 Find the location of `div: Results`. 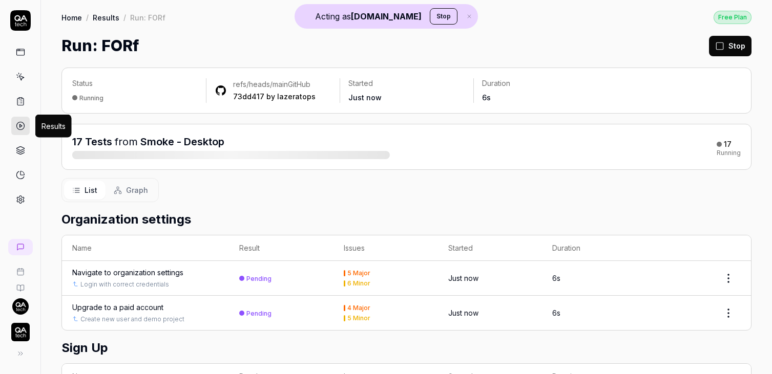

div: Results is located at coordinates (53, 126).